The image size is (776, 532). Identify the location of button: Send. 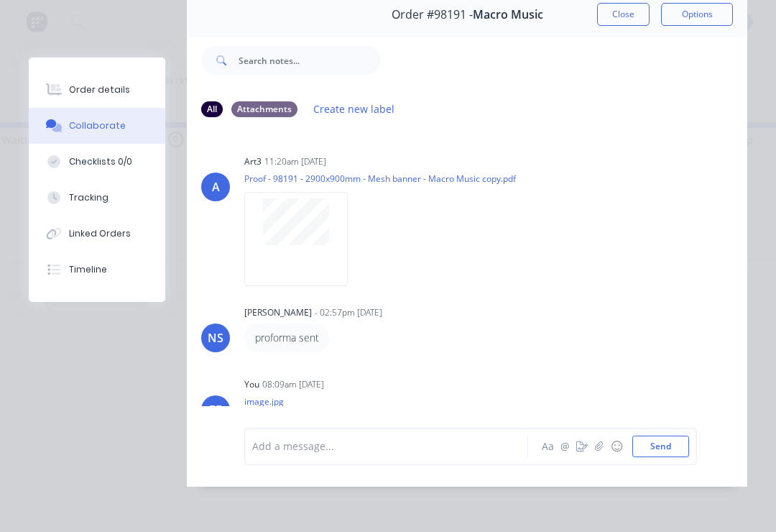
(660, 446).